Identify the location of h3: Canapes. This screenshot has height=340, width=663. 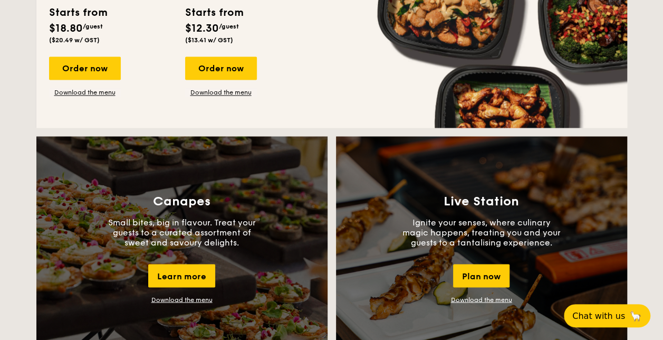
(182, 201).